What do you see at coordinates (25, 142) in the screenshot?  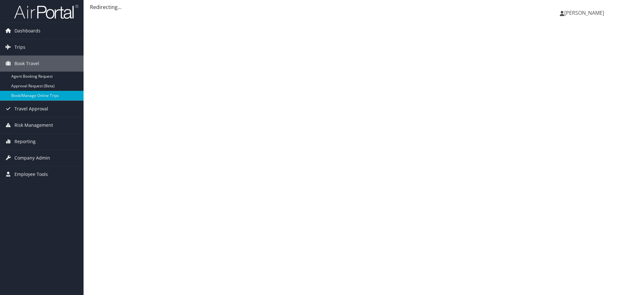 I see `span: Reporting` at bounding box center [25, 142].